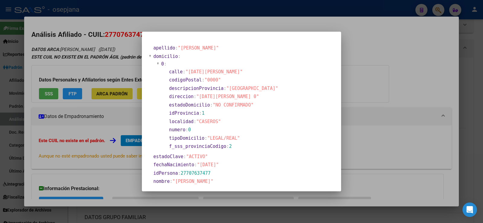  Describe the element at coordinates (187, 138) in the screenshot. I see `span: tipoDomicilio` at that location.